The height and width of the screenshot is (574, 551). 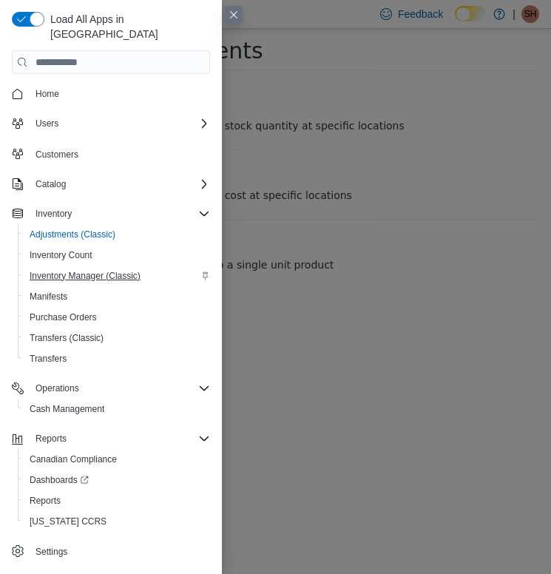 I want to click on button: Home, so click(x=111, y=93).